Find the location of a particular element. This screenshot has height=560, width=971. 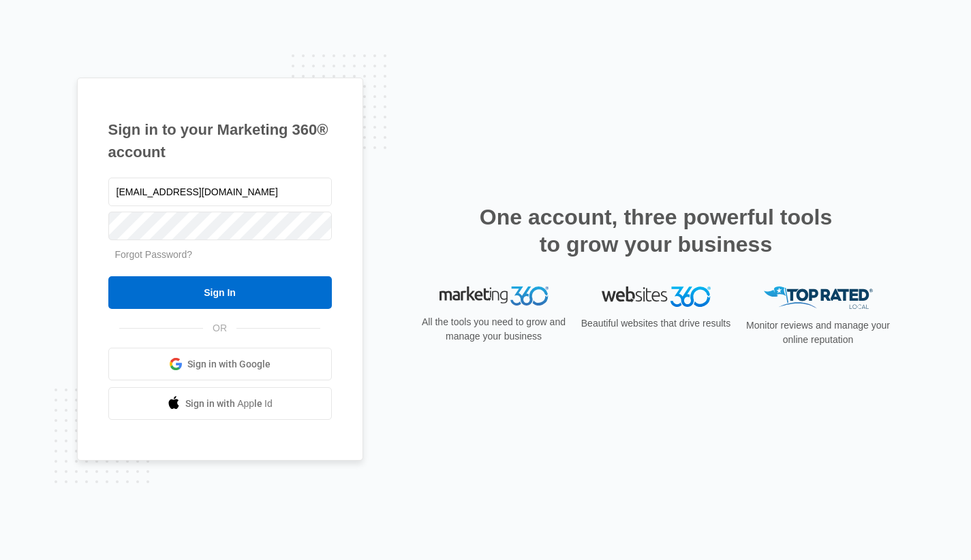

a: Sign in with Google is located at coordinates (220, 364).